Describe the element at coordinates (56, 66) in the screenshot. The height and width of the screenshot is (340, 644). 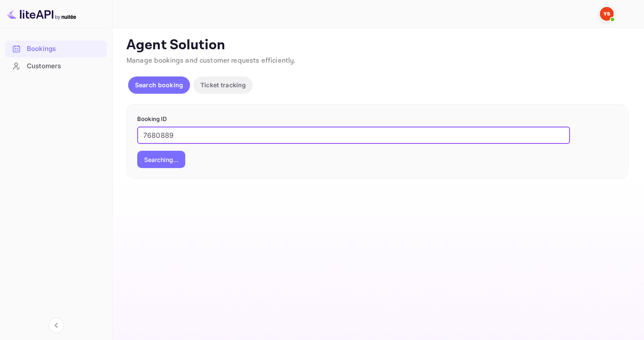
I see `a: Customers` at that location.